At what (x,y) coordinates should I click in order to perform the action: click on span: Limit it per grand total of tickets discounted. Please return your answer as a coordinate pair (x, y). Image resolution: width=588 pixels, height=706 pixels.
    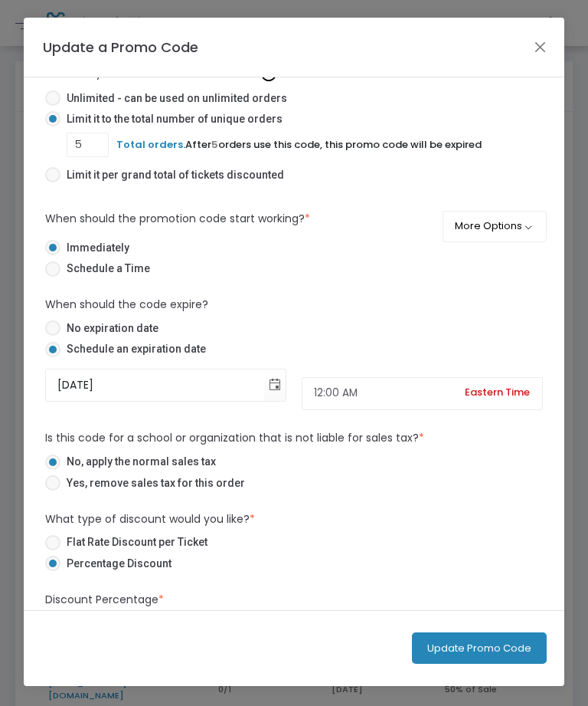
    Looking at the image, I should click on (173, 175).